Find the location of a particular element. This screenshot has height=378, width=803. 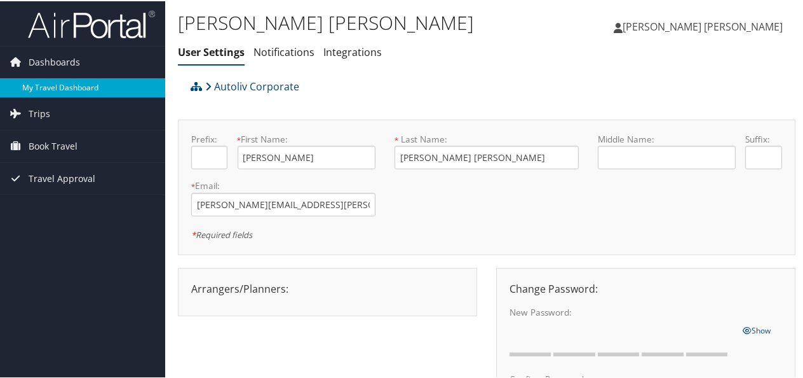

label: Email: is located at coordinates (283, 184).